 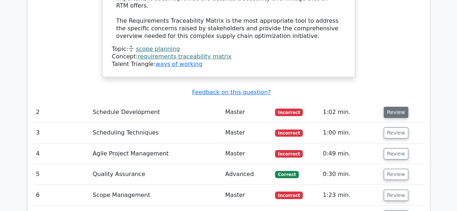 I want to click on td: Quality Assurance, so click(x=156, y=174).